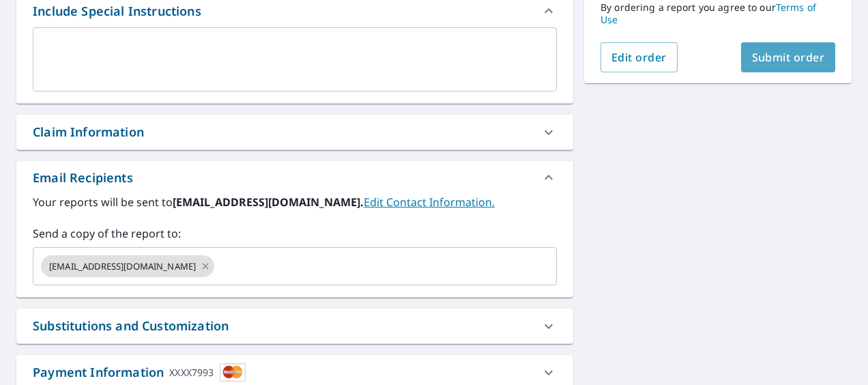 Image resolution: width=868 pixels, height=385 pixels. I want to click on a: EditContactInfo, so click(429, 202).